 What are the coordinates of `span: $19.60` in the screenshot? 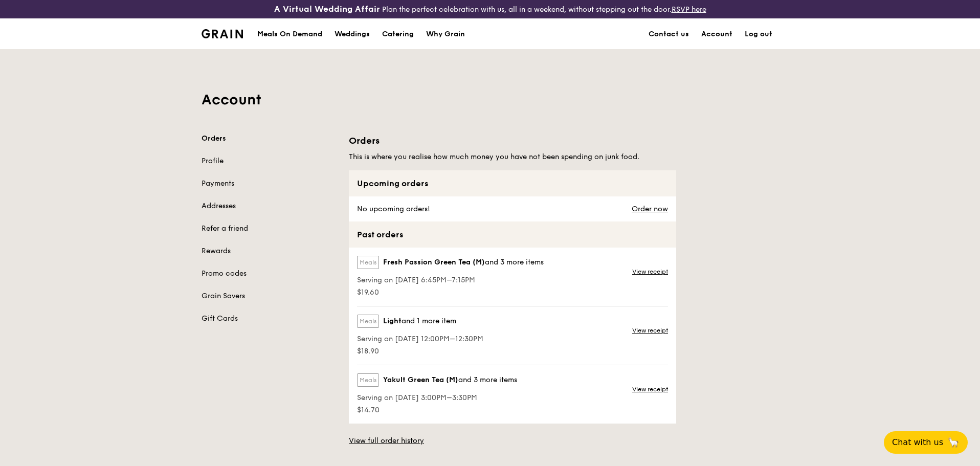 It's located at (450, 292).